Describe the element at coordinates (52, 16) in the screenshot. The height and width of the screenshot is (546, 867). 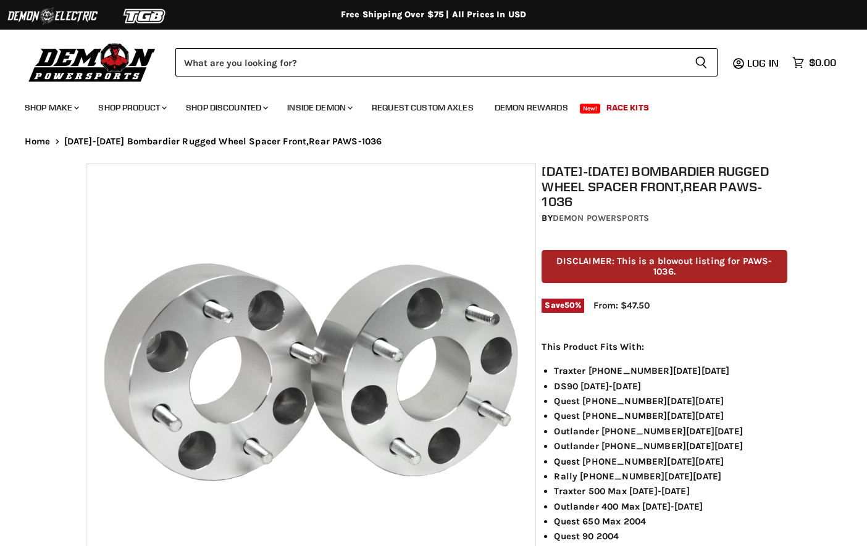
I see `img: Demon Electric Logo 2` at that location.